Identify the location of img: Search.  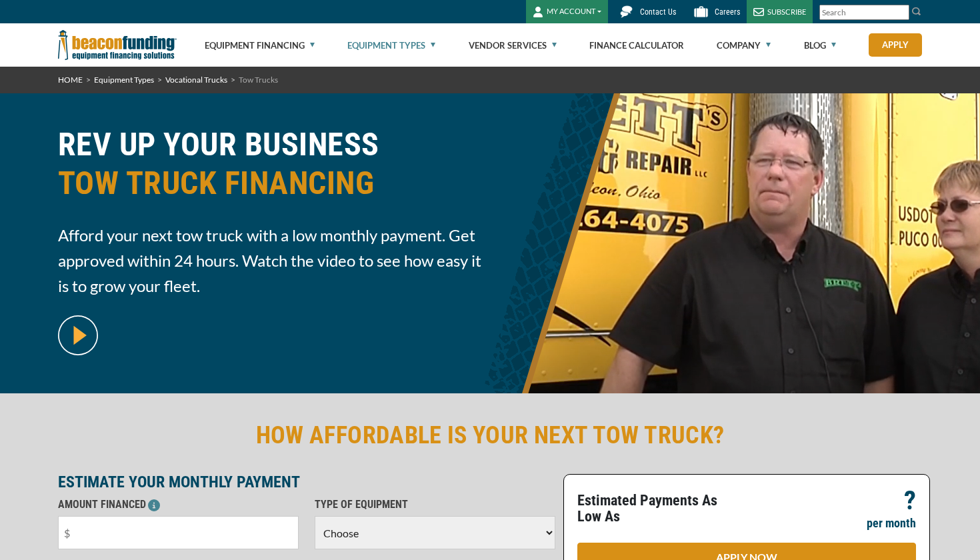
(917, 11).